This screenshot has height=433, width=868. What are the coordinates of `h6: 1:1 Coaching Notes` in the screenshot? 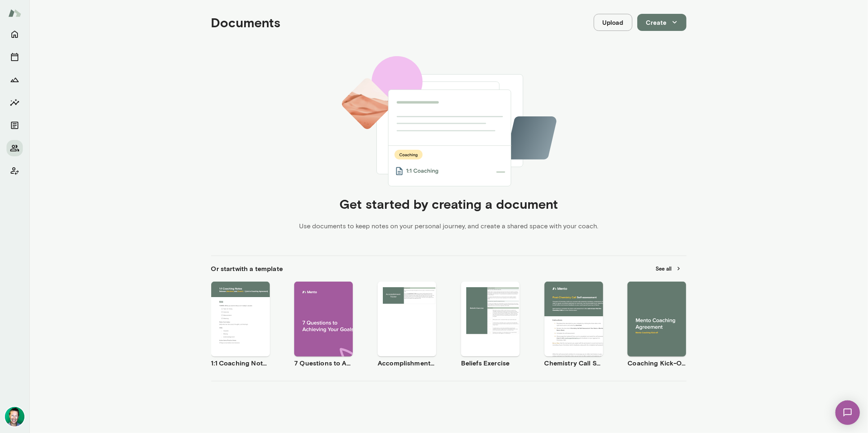 It's located at (240, 363).